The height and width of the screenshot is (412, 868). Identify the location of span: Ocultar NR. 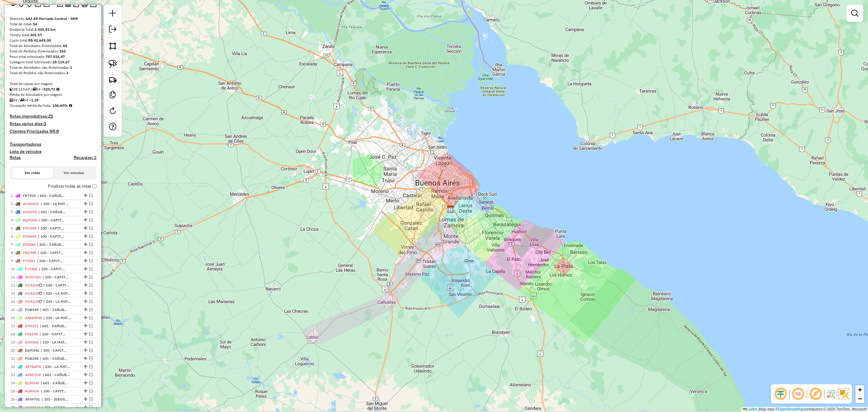
(798, 393).